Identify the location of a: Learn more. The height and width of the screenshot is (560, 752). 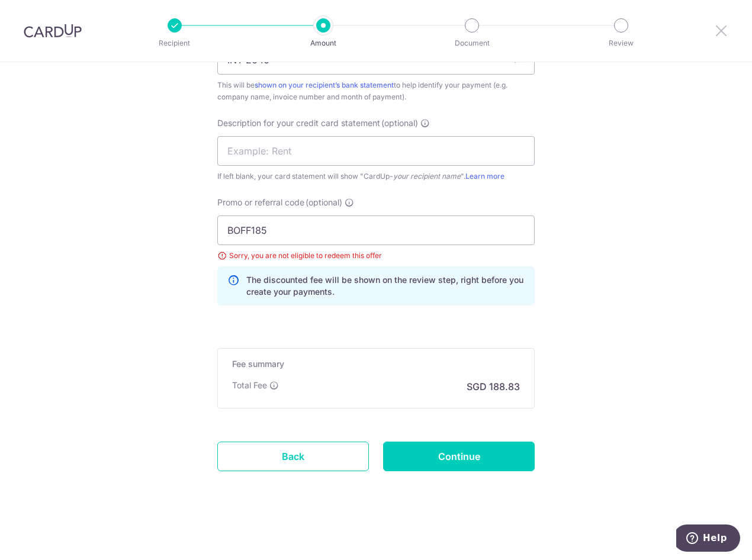
(485, 176).